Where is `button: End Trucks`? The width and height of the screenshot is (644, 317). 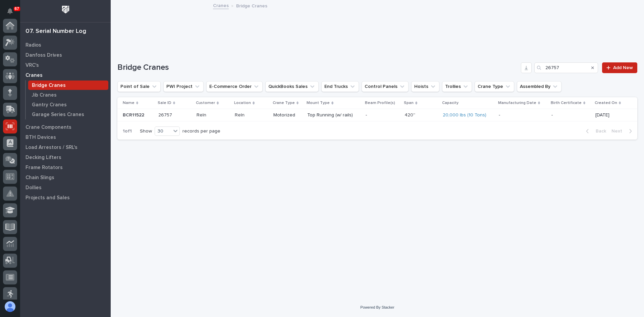
button: End Trucks is located at coordinates (340, 87).